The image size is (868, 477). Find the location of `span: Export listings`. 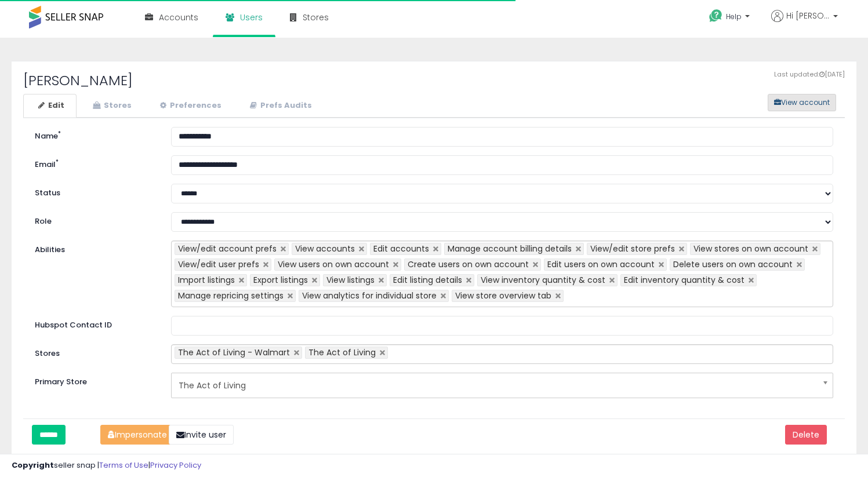

span: Export listings is located at coordinates (281, 280).